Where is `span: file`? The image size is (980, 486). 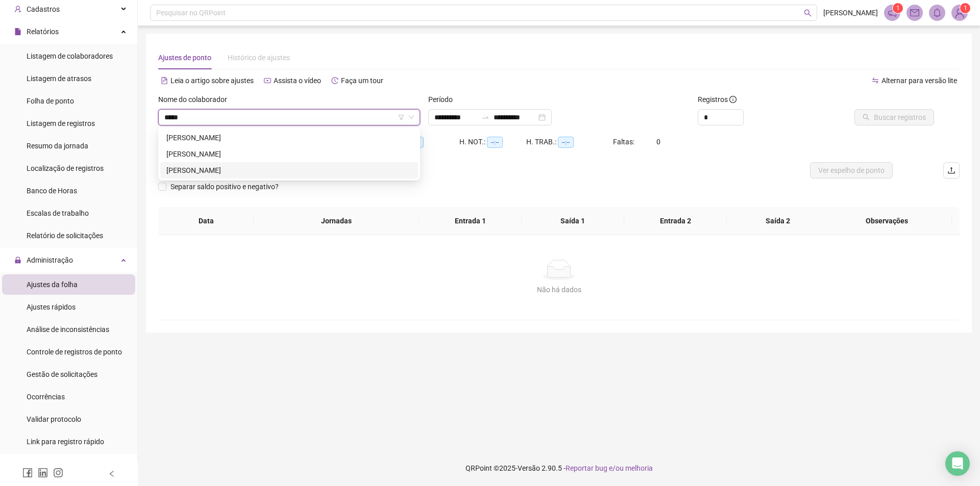
span: file is located at coordinates (18, 32).